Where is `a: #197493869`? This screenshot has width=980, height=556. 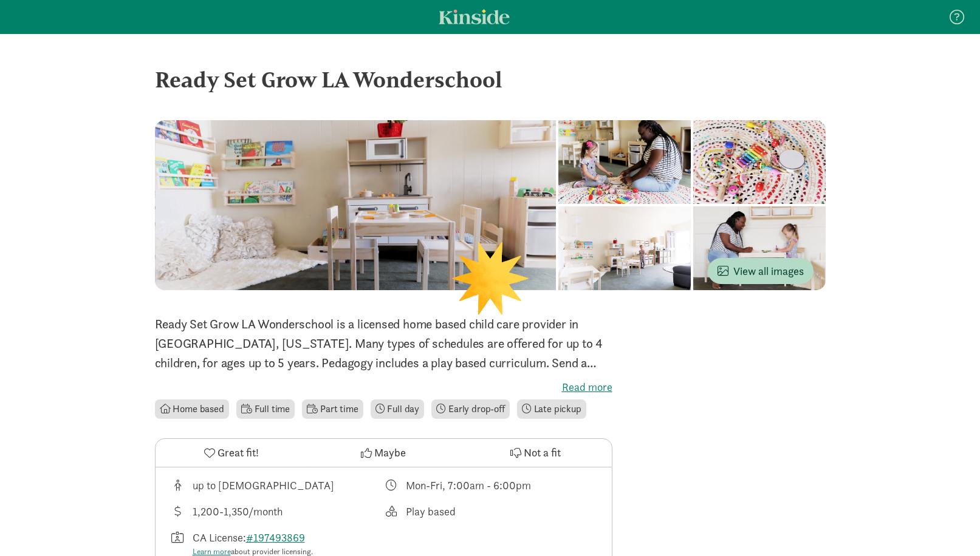
a: #197493869 is located at coordinates (275, 538).